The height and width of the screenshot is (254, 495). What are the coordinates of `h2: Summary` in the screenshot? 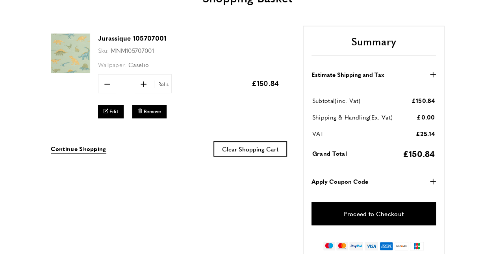 It's located at (374, 45).